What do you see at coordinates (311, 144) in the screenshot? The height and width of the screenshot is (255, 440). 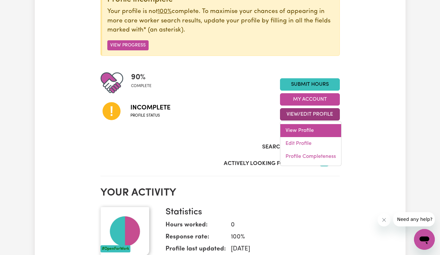 I see `div: View/Edit Profile` at bounding box center [311, 144].